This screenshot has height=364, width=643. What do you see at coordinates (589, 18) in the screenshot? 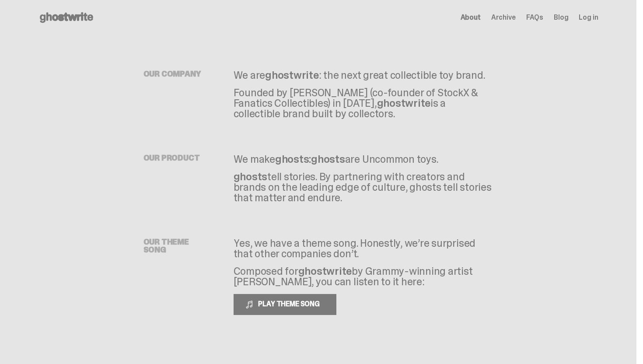
I see `a: Log in` at bounding box center [589, 18].